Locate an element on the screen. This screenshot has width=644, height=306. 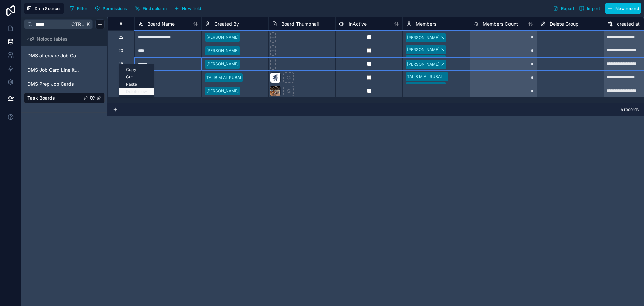
span: DMS Job Card Line Items is located at coordinates (54, 70).